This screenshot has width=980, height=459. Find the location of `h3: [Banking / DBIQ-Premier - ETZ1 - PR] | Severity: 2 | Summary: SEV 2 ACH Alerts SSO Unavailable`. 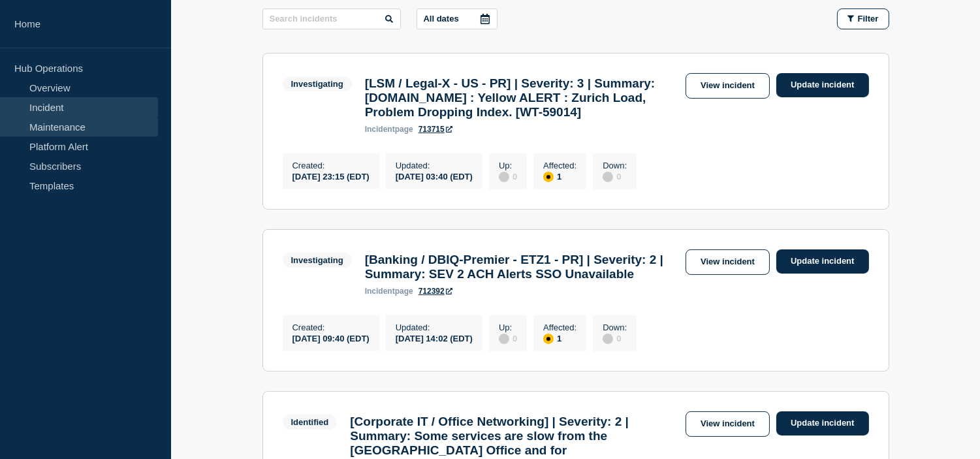

h3: [Banking / DBIQ-Premier - ETZ1 - PR] | Severity: 2 | Summary: SEV 2 ACH Alerts SSO Unavailable is located at coordinates (522, 267).